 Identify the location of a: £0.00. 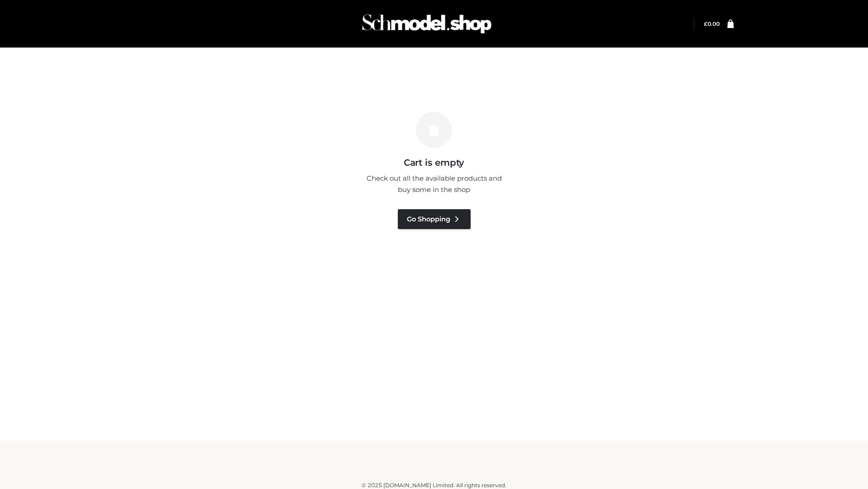
(712, 24).